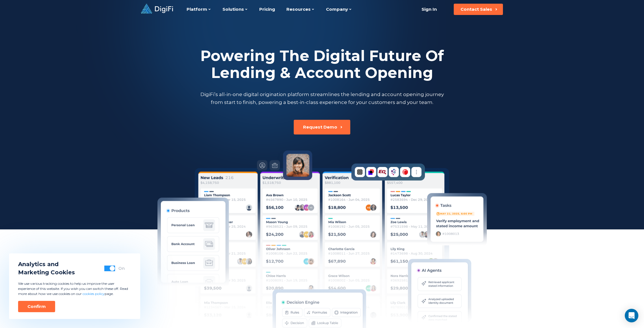 The width and height of the screenshot is (644, 328). Describe the element at coordinates (631, 316) in the screenshot. I see `div: Open Intercom Messenger` at that location.